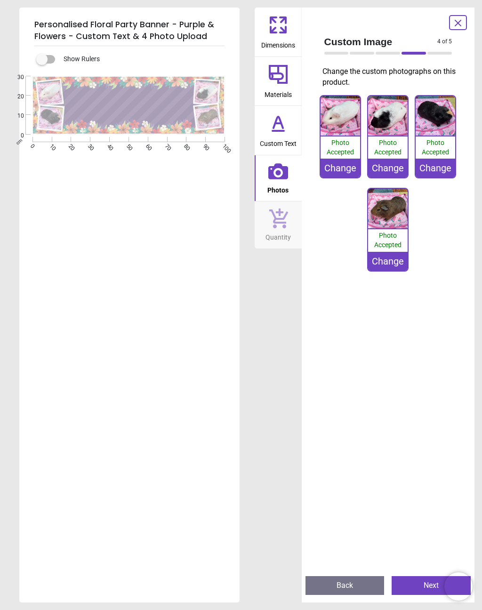 Image resolution: width=482 pixels, height=610 pixels. What do you see at coordinates (278, 178) in the screenshot?
I see `button: Photos` at bounding box center [278, 178].